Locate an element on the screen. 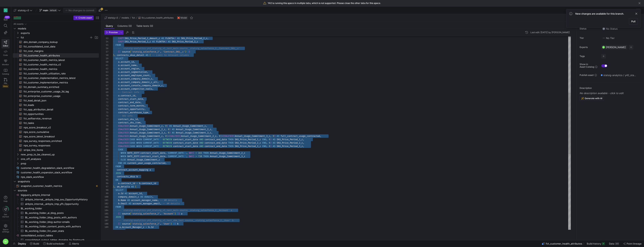 The width and height of the screenshot is (644, 247). a: nps_score_cumulative​​​​​​​​​​ is located at coordinates (56, 132).